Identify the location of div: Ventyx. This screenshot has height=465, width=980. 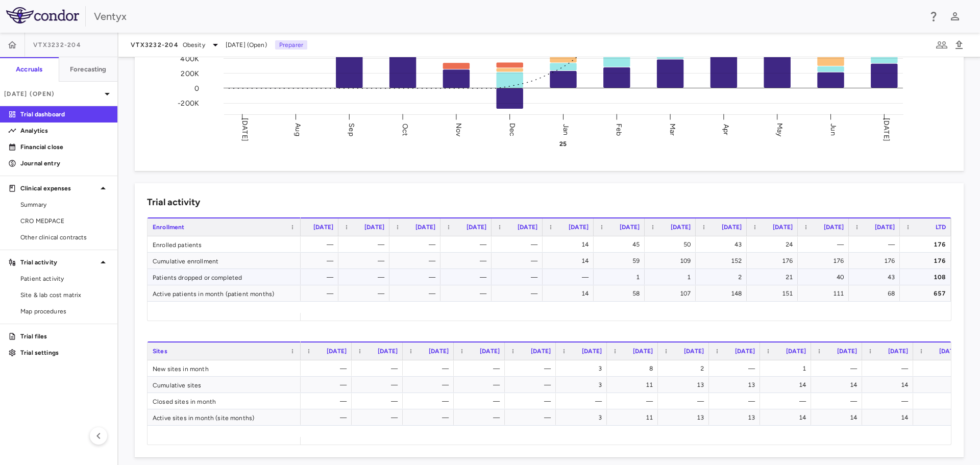
(508, 17).